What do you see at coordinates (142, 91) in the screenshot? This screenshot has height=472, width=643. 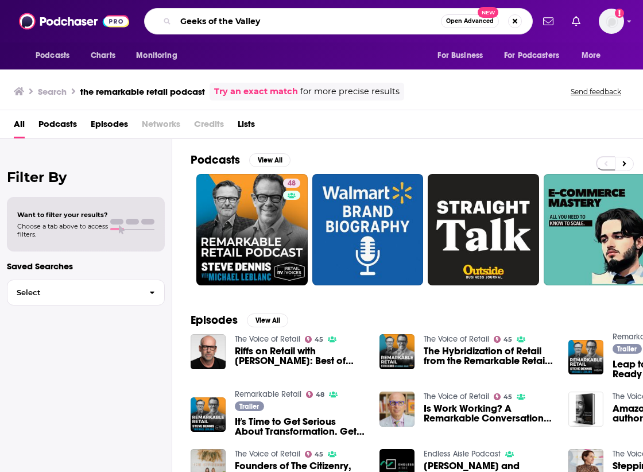 I see `h3: the remarkable retail podcast` at bounding box center [142, 91].